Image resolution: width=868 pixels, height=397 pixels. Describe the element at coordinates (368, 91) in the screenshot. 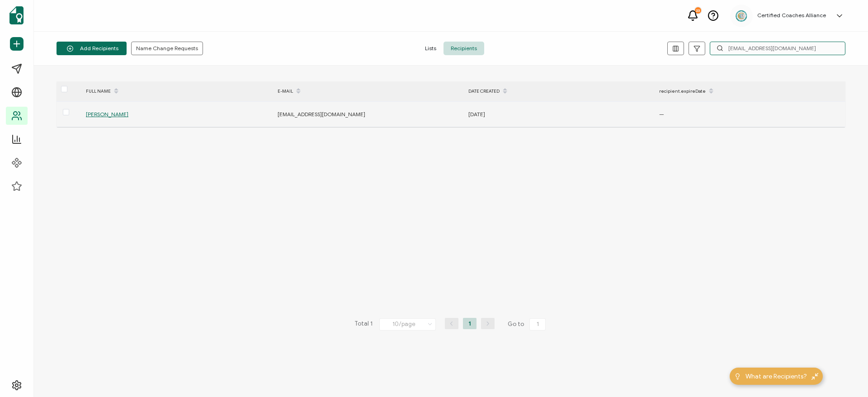

I see `div: E-MAIL` at that location.